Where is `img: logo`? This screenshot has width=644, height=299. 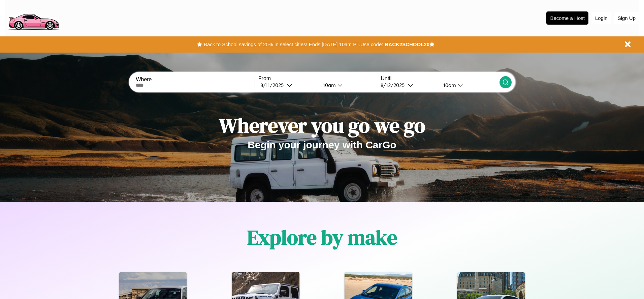
img: logo is located at coordinates (33, 18).